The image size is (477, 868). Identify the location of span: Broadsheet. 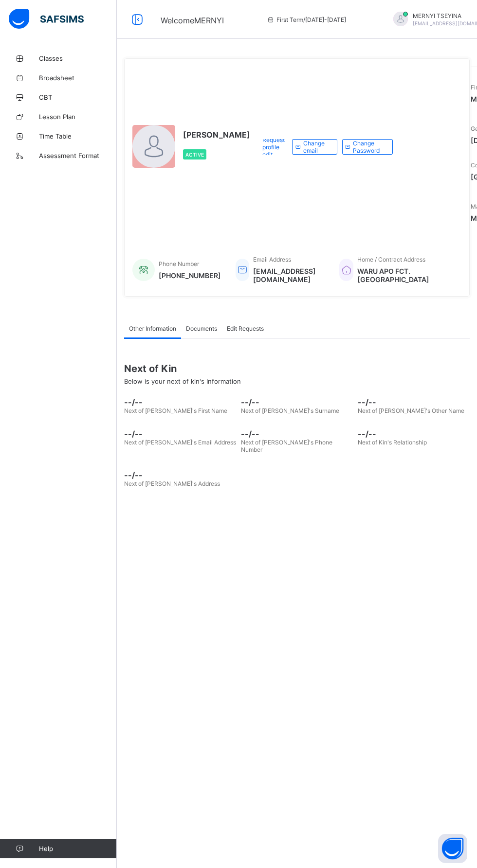
(78, 78).